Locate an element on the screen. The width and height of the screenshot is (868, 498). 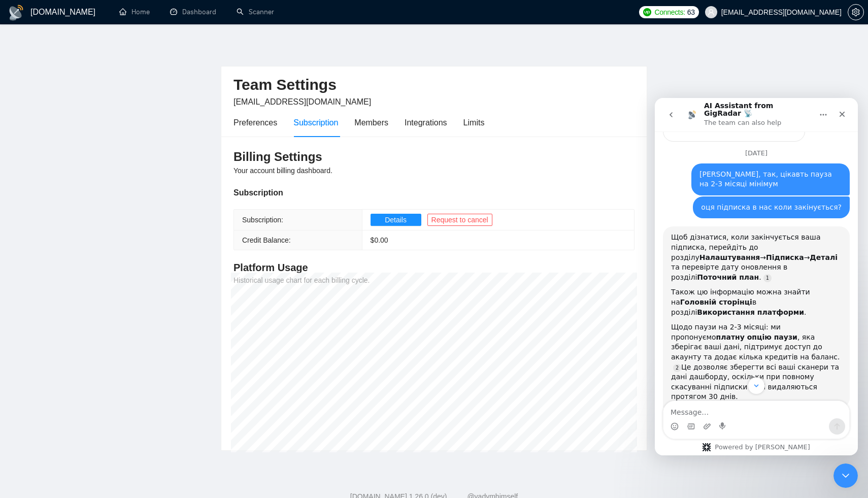
a: setting is located at coordinates (856, 12).